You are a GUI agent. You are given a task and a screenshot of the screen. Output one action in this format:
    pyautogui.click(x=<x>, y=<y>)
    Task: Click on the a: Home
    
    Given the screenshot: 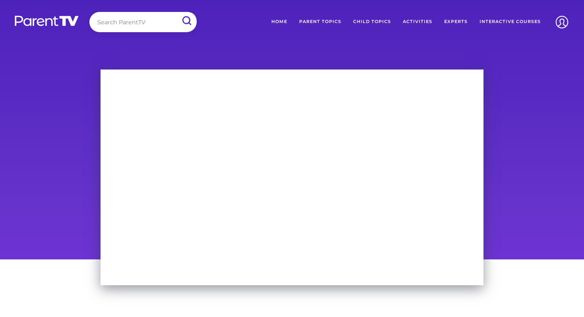 What is the action you would take?
    pyautogui.click(x=279, y=22)
    